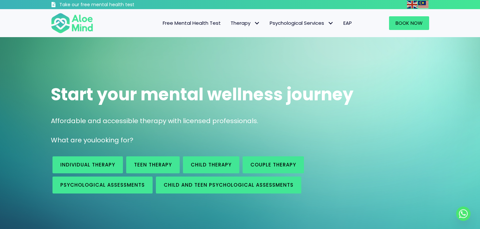 The height and width of the screenshot is (229, 480). What do you see at coordinates (273, 165) in the screenshot?
I see `a: Couple therapy` at bounding box center [273, 165].